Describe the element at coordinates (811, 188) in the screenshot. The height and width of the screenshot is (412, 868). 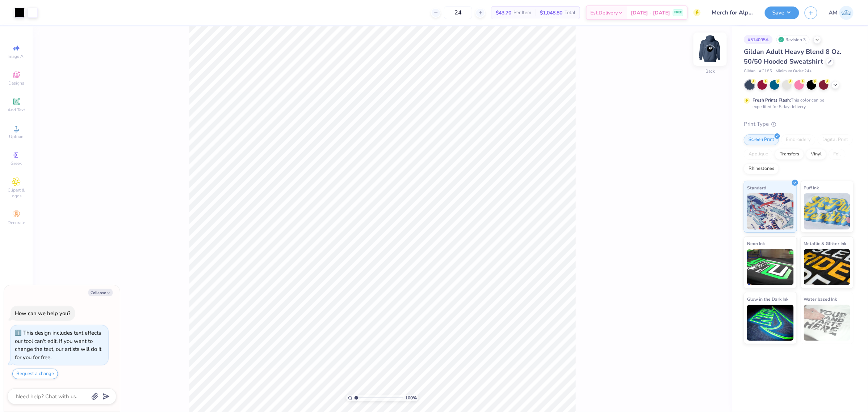
I see `span: Puff Ink` at that location.